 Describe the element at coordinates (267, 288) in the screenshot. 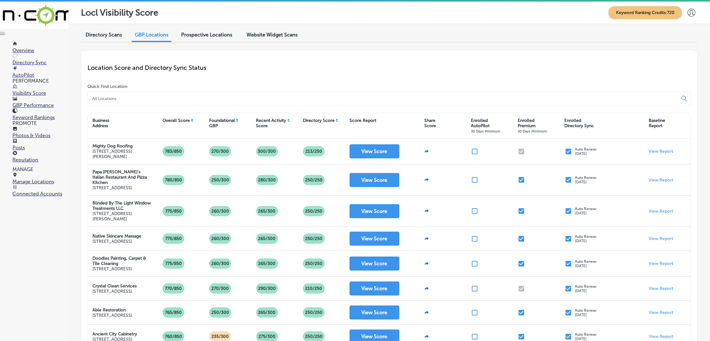

I see `p: 290/300` at that location.